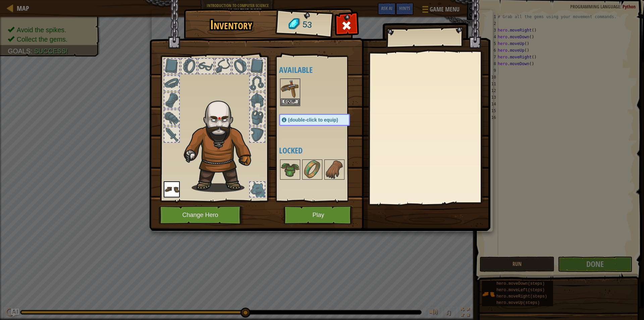  Describe the element at coordinates (307, 25) in the screenshot. I see `span: 53` at that location.